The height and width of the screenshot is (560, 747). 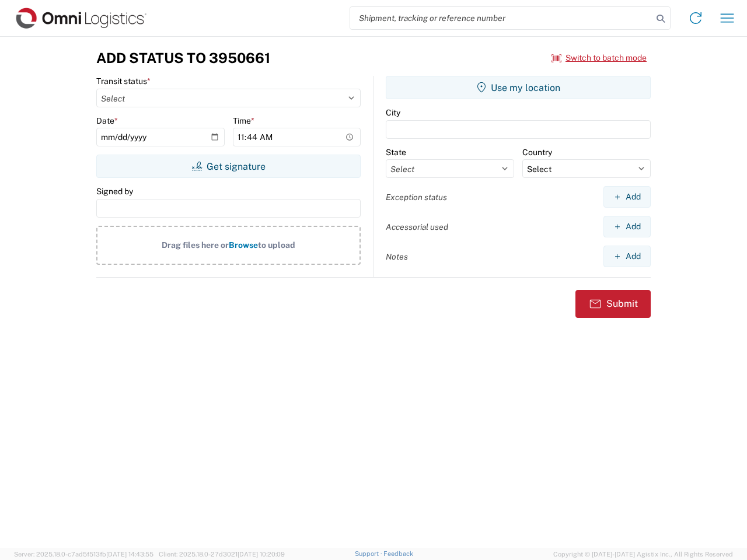 I want to click on label: City, so click(x=393, y=113).